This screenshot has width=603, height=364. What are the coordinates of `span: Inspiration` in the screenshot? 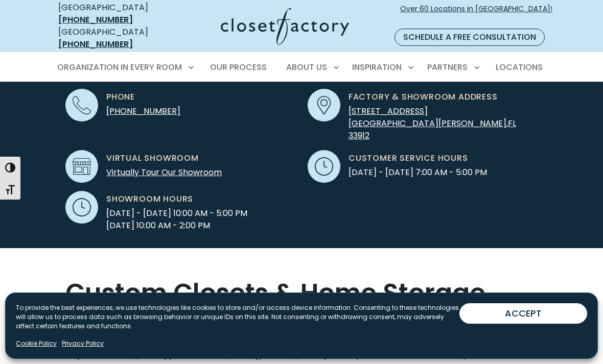 It's located at (377, 67).